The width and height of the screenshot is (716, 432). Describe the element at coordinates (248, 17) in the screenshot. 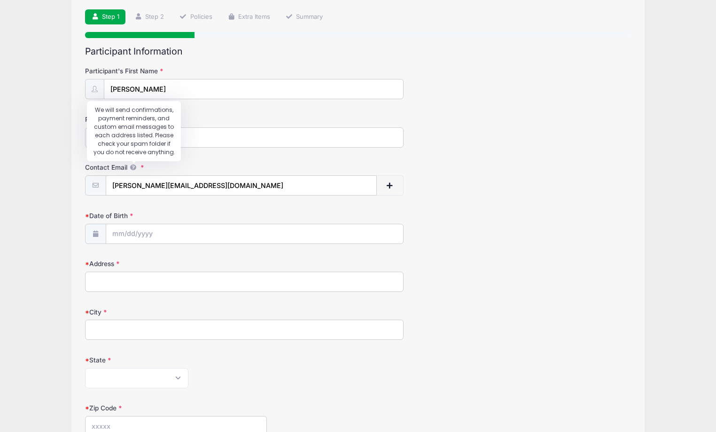

I see `a: Extra Items` at that location.